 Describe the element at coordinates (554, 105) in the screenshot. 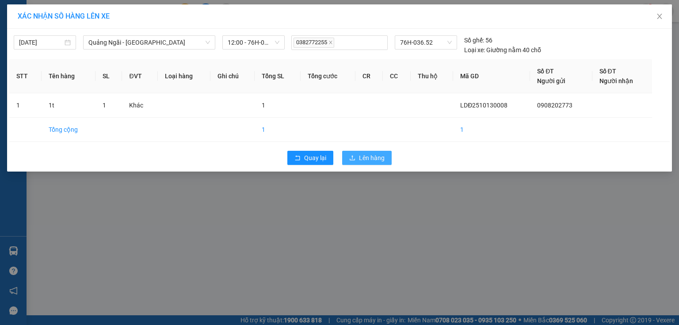

I see `span: 0908202773` at that location.